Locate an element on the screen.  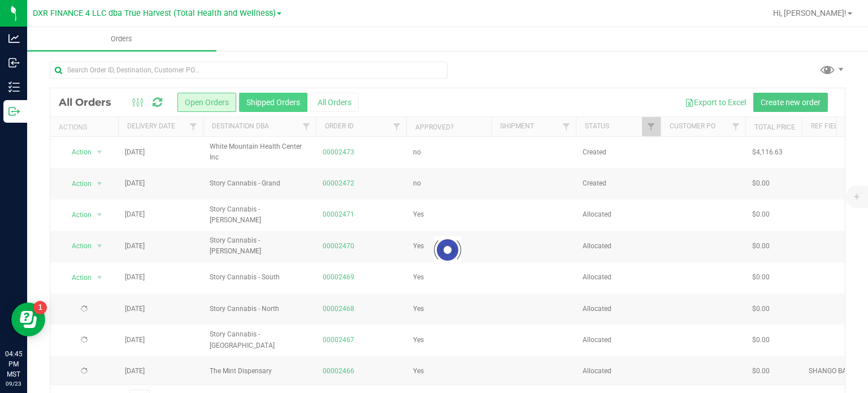
p: 04:45 PM MST is located at coordinates (14, 364).